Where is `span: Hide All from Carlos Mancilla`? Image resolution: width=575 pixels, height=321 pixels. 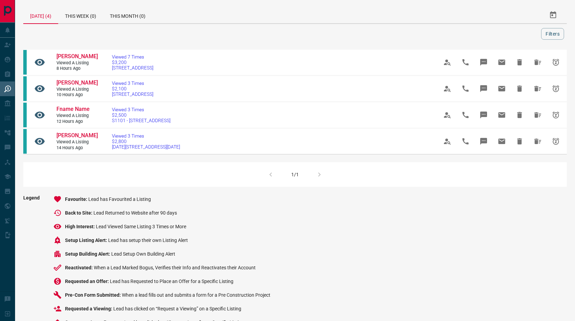 span: Hide All from Carlos Mancilla is located at coordinates (537, 89).